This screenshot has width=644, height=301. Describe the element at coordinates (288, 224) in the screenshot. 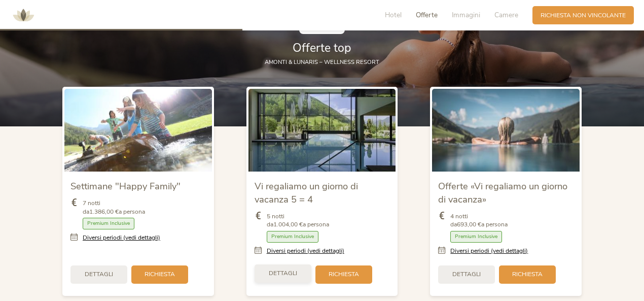

I see `b: 1.004,00 €` at that location.